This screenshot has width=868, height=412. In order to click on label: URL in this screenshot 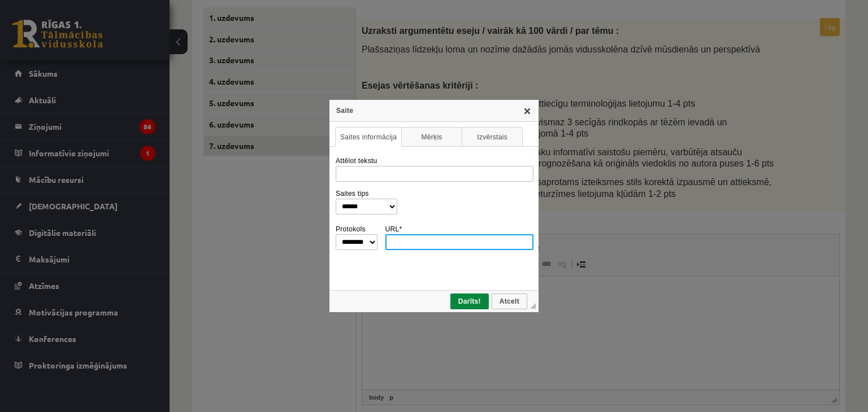, I will do `click(394, 230)`.